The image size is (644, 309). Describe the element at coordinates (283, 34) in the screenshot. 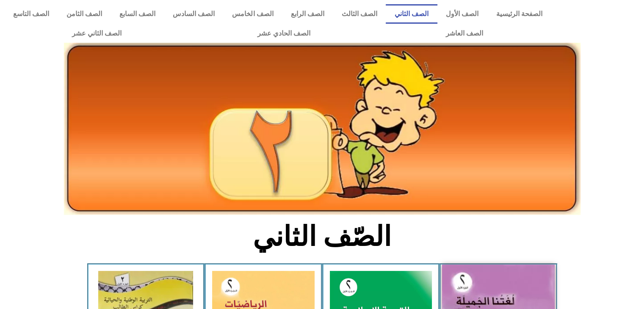

I see `a: الصف الحادي عشر` at that location.